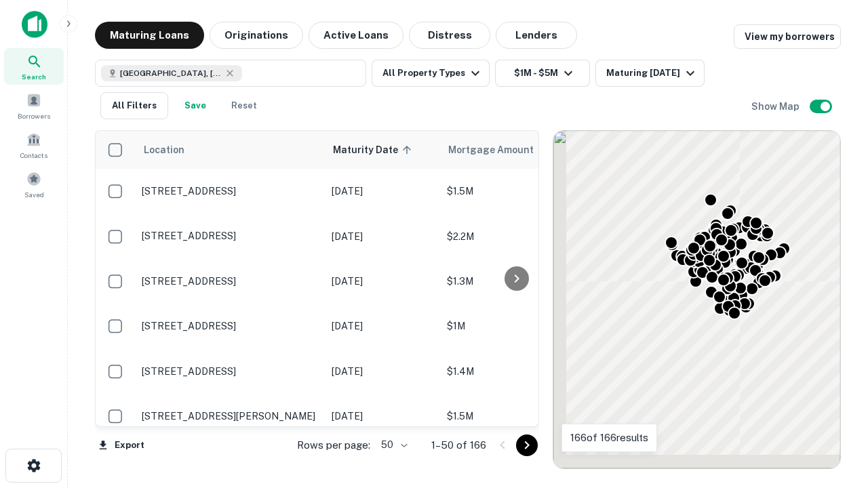  What do you see at coordinates (431, 73) in the screenshot?
I see `button: All Property Types` at bounding box center [431, 73].